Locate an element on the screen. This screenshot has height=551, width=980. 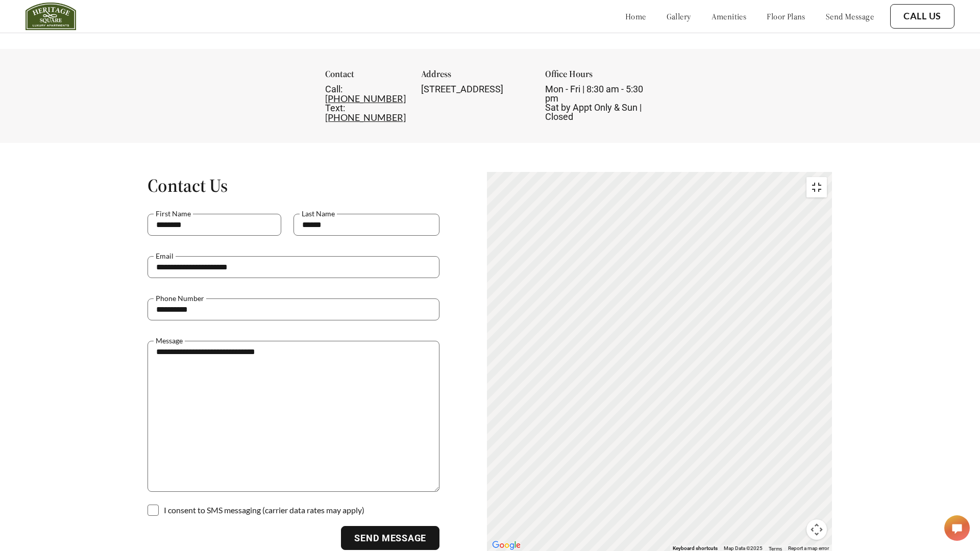
a: gallery is located at coordinates (678, 16).